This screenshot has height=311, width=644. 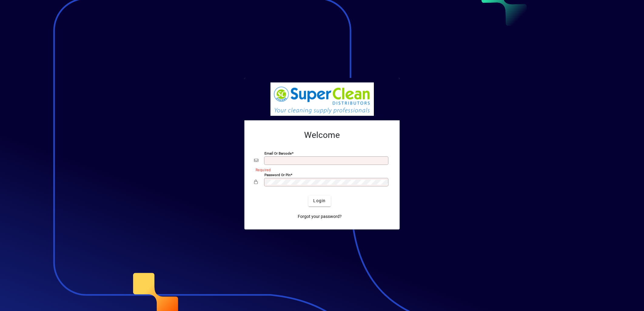 What do you see at coordinates (319, 201) in the screenshot?
I see `span: Login` at bounding box center [319, 201].